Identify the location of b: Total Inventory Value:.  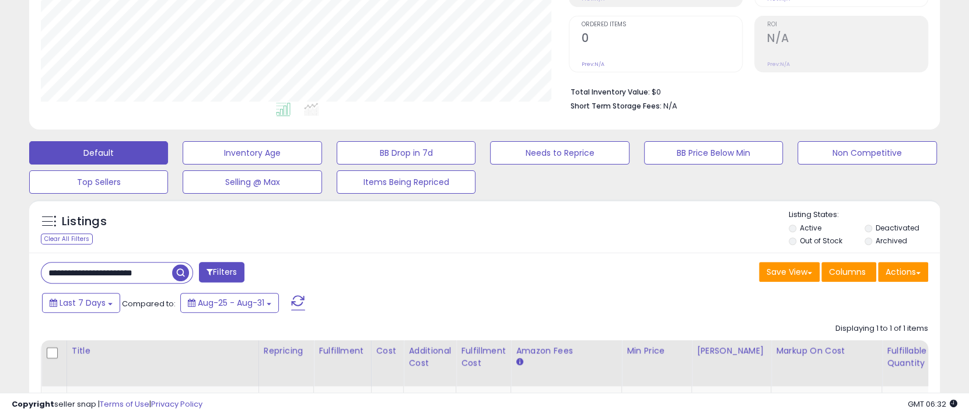
(610, 92).